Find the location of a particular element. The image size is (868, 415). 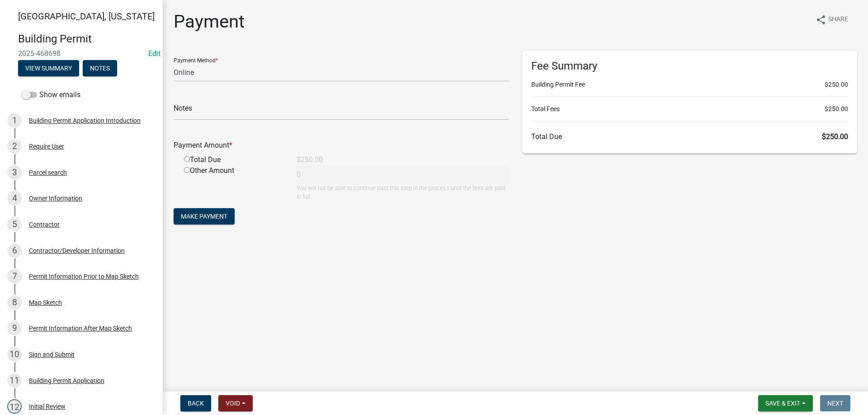

div: Require User is located at coordinates (47, 146).